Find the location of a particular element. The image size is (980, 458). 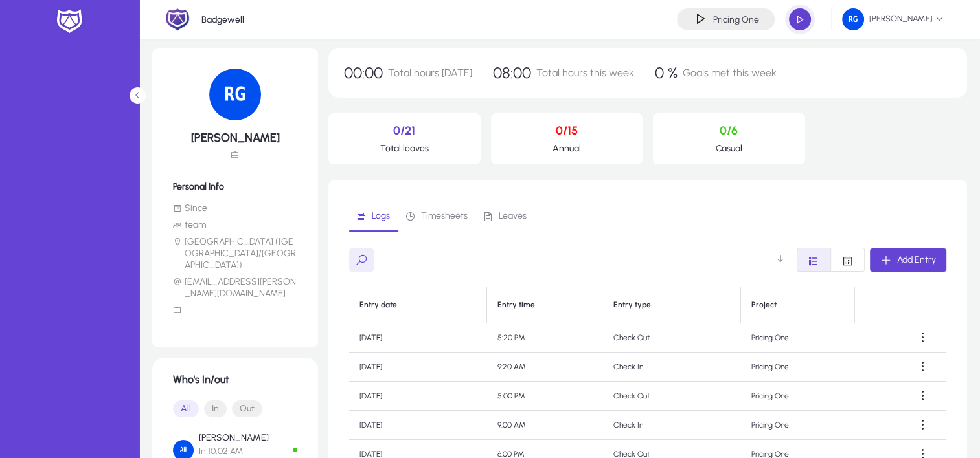

span: 08:00 is located at coordinates (512, 72).